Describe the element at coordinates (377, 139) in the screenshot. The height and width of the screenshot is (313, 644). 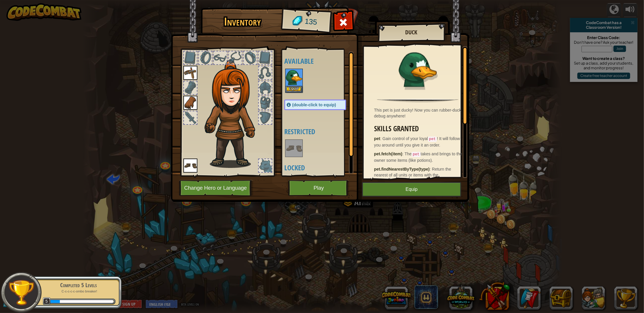
I see `strong: pet` at that location.